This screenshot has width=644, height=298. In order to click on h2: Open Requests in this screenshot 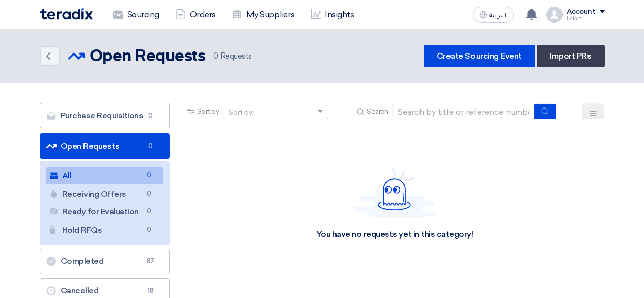, I will do `click(147, 56)`.